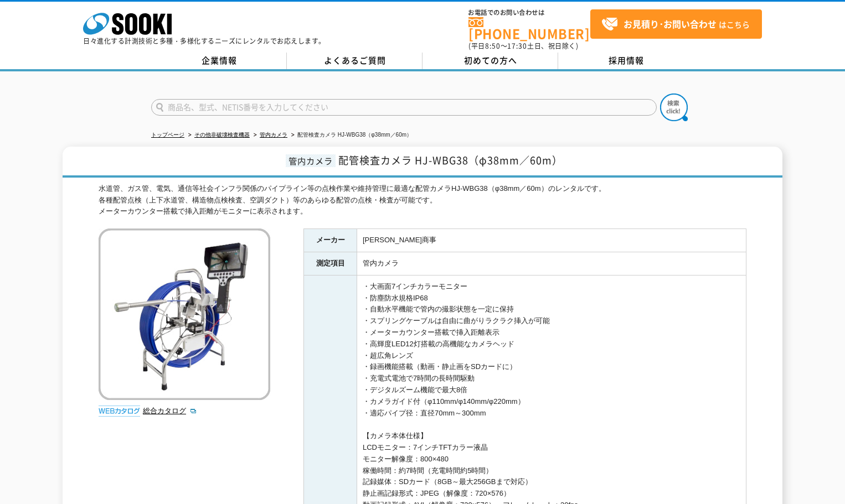 The height and width of the screenshot is (504, 845). What do you see at coordinates (168, 135) in the screenshot?
I see `a: トップページ` at bounding box center [168, 135].